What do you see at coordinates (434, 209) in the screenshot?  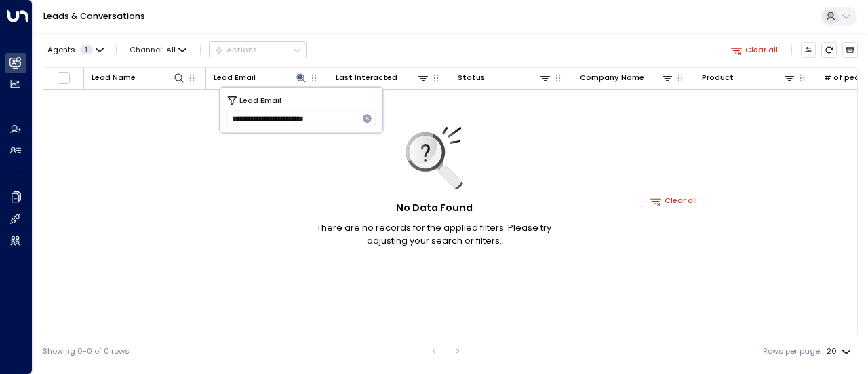 I see `h5: No Data Found` at bounding box center [434, 209].